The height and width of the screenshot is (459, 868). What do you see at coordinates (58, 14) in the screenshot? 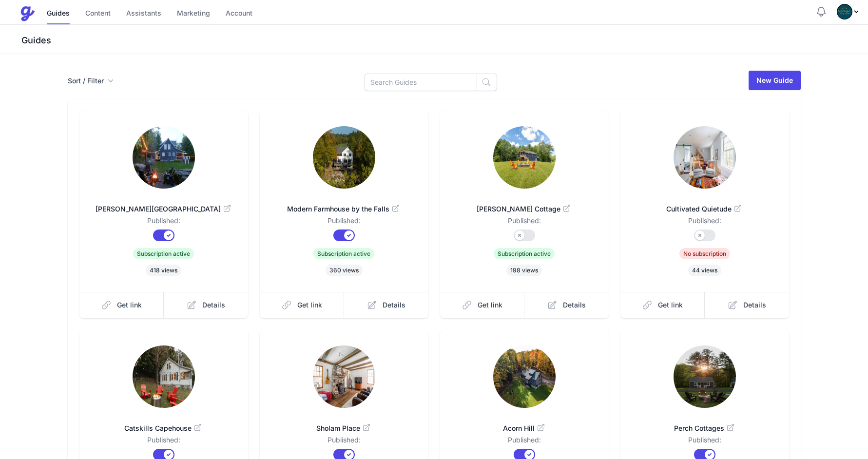
I see `a: Guides` at bounding box center [58, 14].